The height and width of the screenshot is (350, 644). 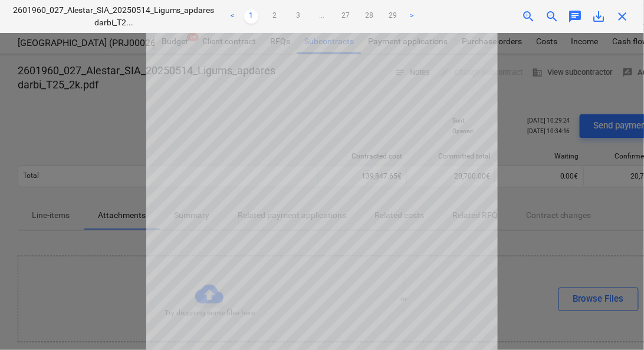 What do you see at coordinates (113, 17) in the screenshot?
I see `p: 2601960_027_Alestar_SIA_20250514_Ligums_apdares darbi_T2...` at bounding box center [113, 17].